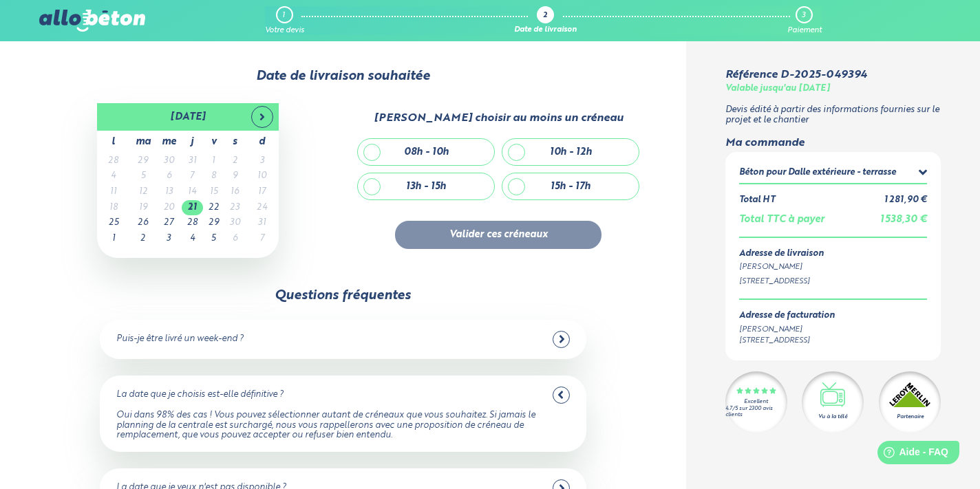  What do you see at coordinates (817, 173) in the screenshot?
I see `div: Béton pour Dalle extérieure - terrasse` at bounding box center [817, 173].